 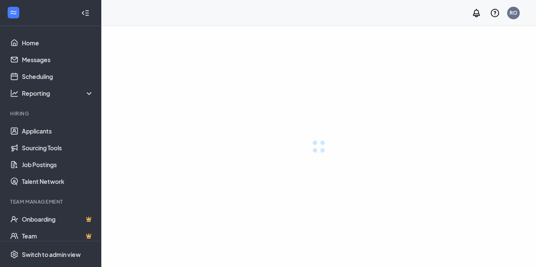 I want to click on div: Switch to admin view, so click(x=51, y=255).